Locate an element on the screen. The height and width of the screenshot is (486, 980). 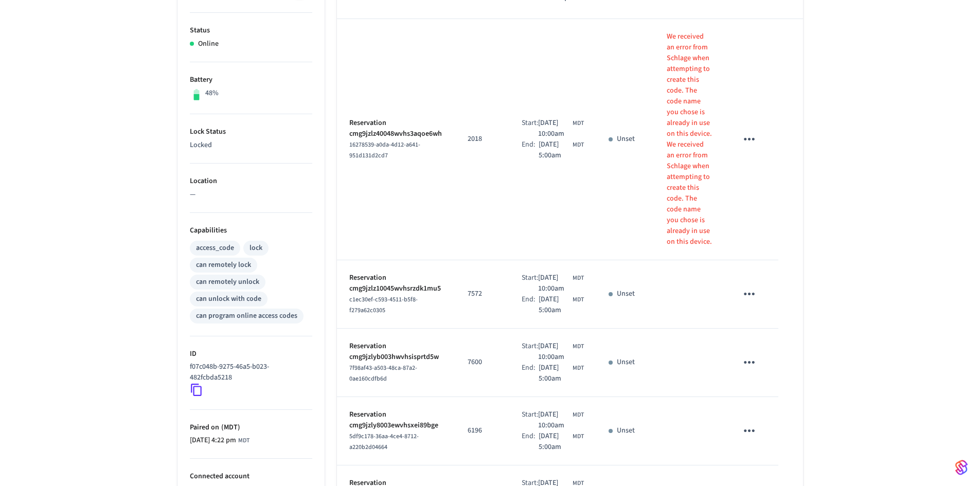
p: Status is located at coordinates (251, 30).